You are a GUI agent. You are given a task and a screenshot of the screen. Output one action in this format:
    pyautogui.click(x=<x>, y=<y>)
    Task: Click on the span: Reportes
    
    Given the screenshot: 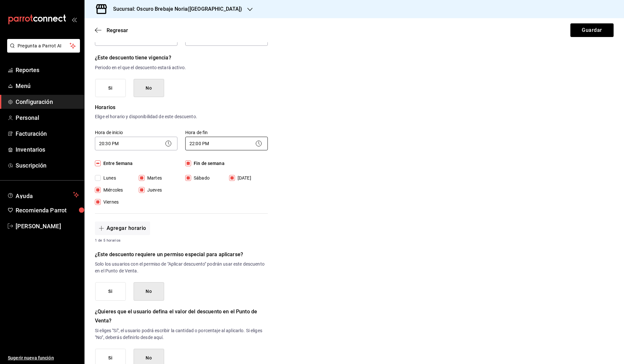 What is the action you would take?
    pyautogui.click(x=47, y=70)
    